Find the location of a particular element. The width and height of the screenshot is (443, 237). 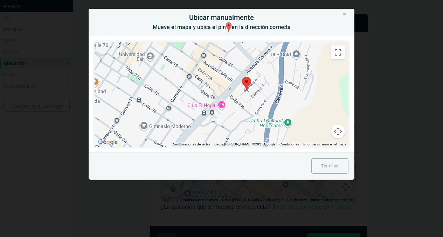

h4: Ubicar manualmente is located at coordinates (221, 18).